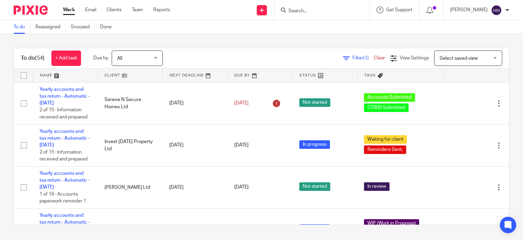  Describe the element at coordinates (392, 223) in the screenshot. I see `span: WIP (Work in Progress)` at that location.